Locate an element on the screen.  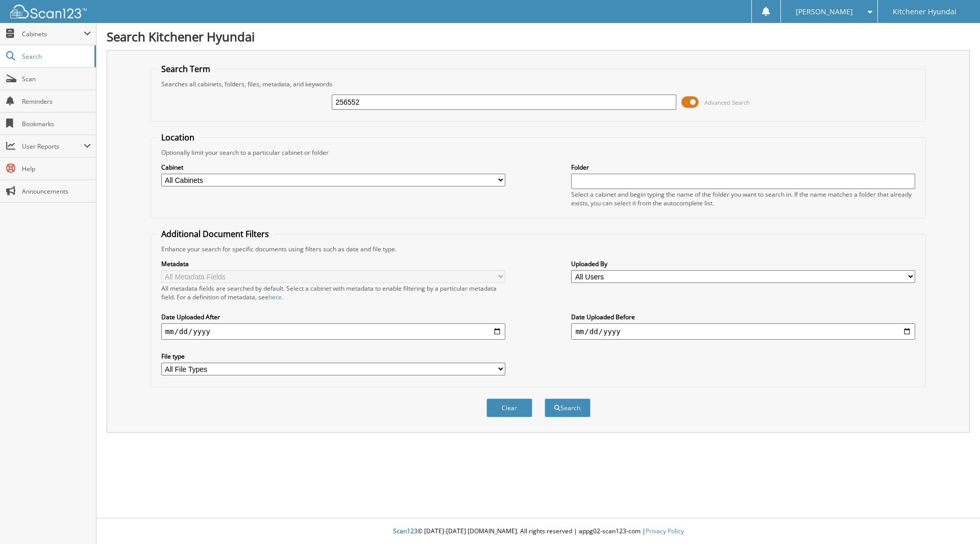
div: Searches all cabinets, folders, files, metadata, and keywords is located at coordinates (539, 84).